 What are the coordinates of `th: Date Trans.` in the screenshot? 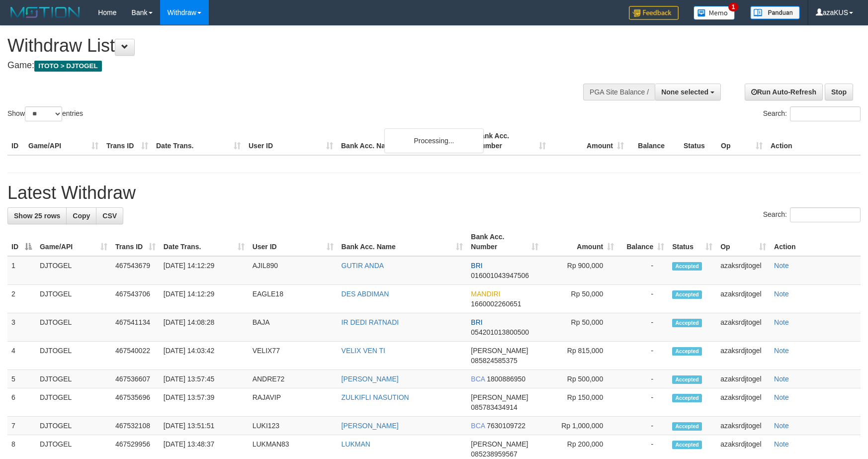 It's located at (198, 141).